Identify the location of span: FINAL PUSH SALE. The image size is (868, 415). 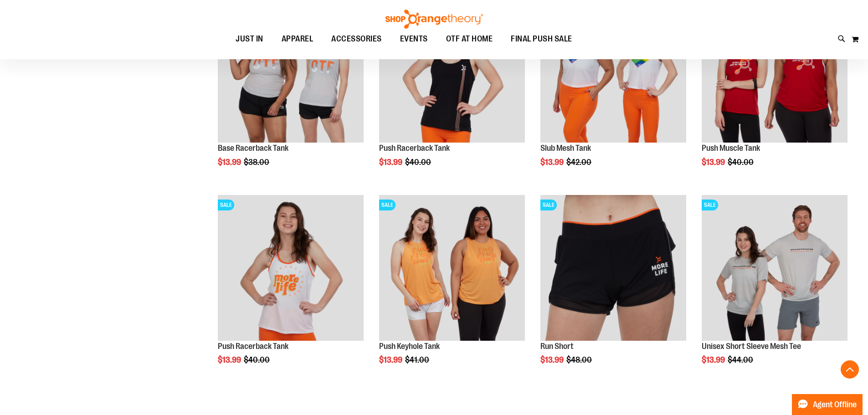
(541, 39).